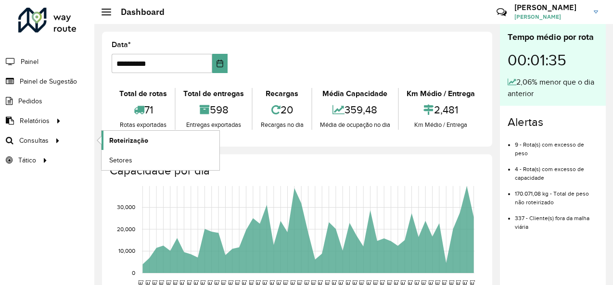  Describe the element at coordinates (281, 125) in the screenshot. I see `div: Recargas no dia` at that location.